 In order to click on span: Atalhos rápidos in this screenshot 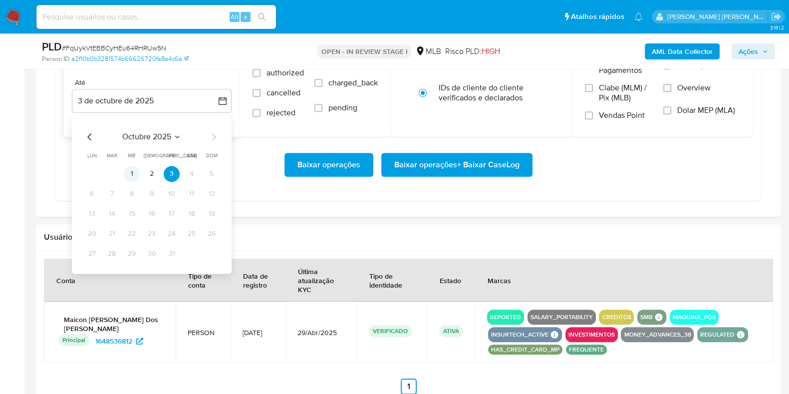, I will do `click(597, 16)`.